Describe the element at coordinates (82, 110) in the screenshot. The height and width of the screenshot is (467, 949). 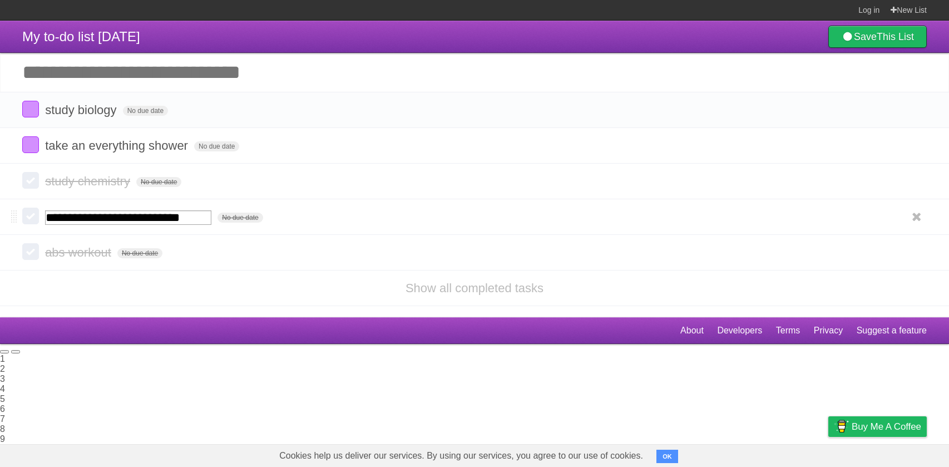
I see `span: study biology` at that location.